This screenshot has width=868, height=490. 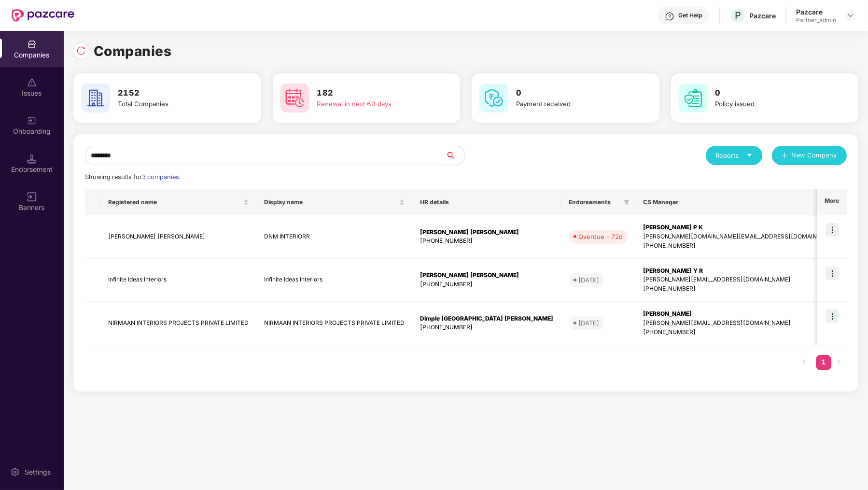 I want to click on div: Settings, so click(x=38, y=472).